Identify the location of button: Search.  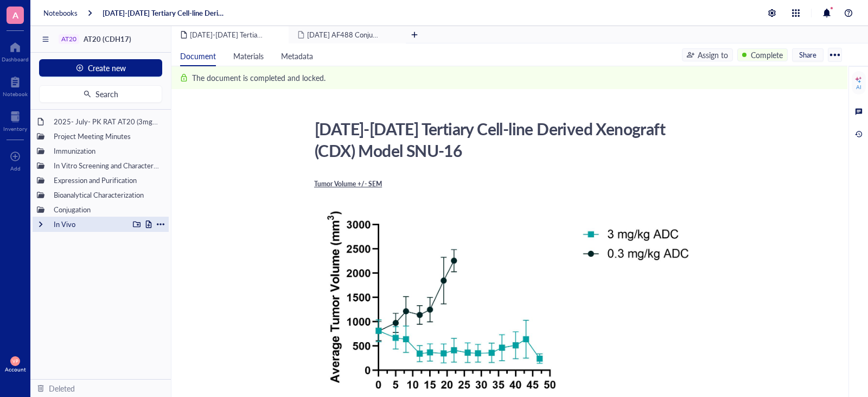
(101, 94).